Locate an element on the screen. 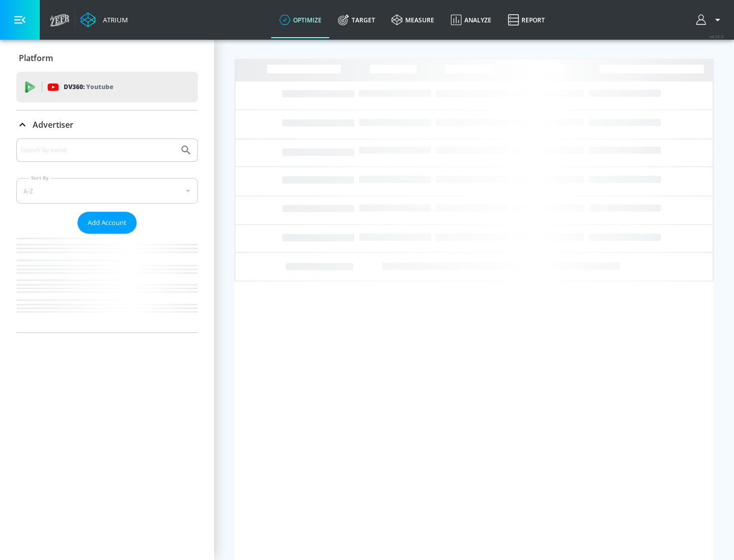 This screenshot has height=560, width=734. a: Atrium is located at coordinates (104, 20).